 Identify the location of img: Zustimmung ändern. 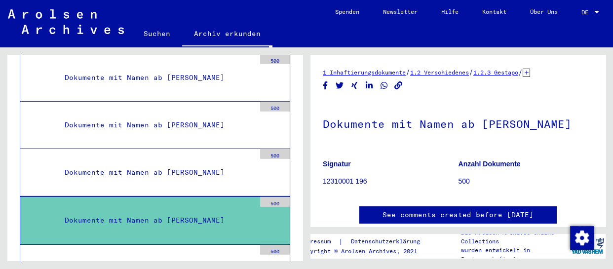
(581, 238).